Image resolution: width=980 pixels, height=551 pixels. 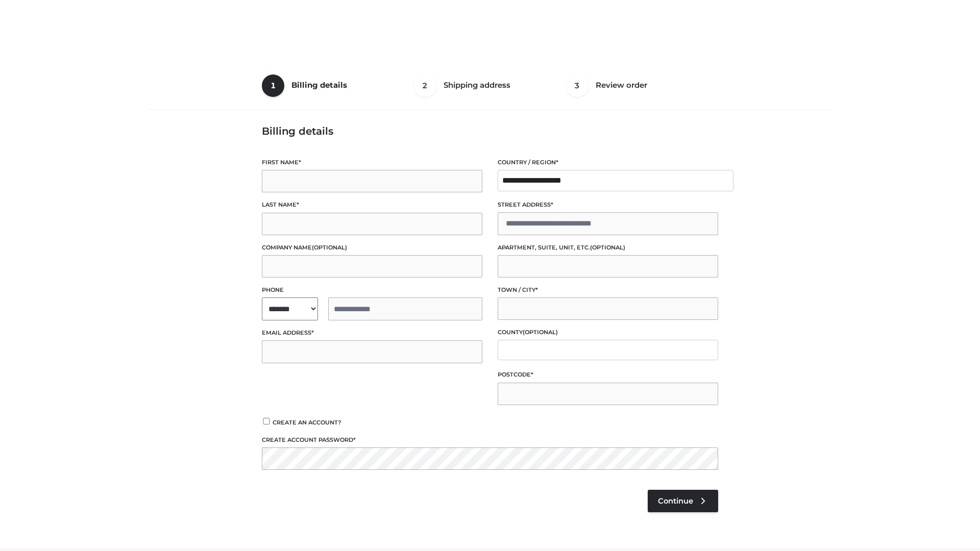 I want to click on label: Company name, so click(x=372, y=248).